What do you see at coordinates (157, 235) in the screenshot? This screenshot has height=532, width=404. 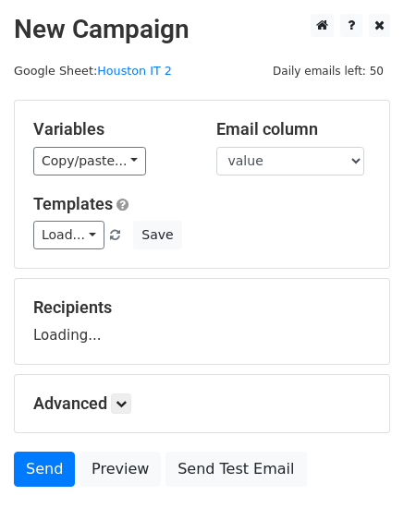 I see `button: Save` at bounding box center [157, 235].